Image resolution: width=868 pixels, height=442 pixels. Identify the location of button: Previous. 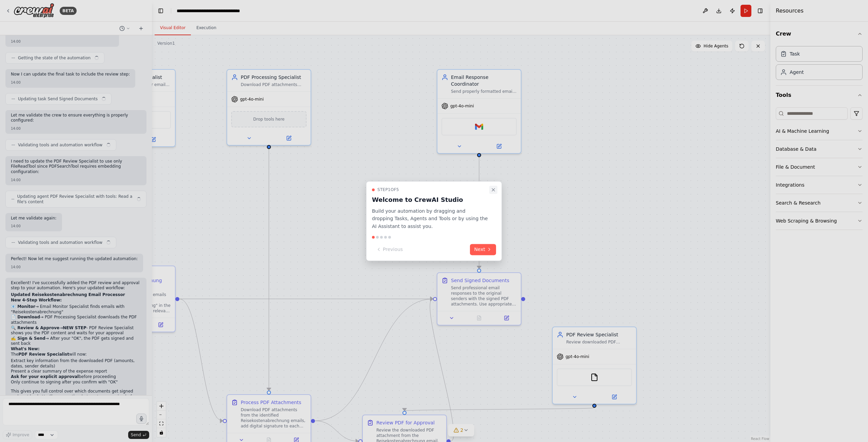
(389, 249).